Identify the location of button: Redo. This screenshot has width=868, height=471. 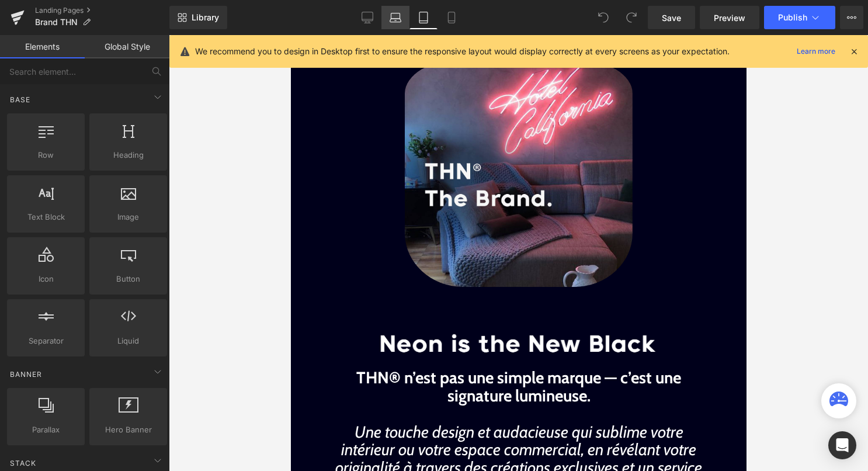
(631, 18).